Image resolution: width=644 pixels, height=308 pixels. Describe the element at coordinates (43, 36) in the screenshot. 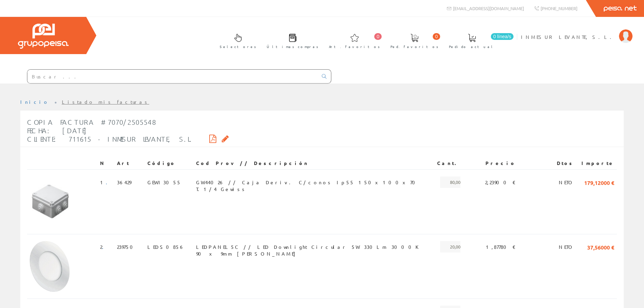

I see `img: Grupo Peisa` at that location.